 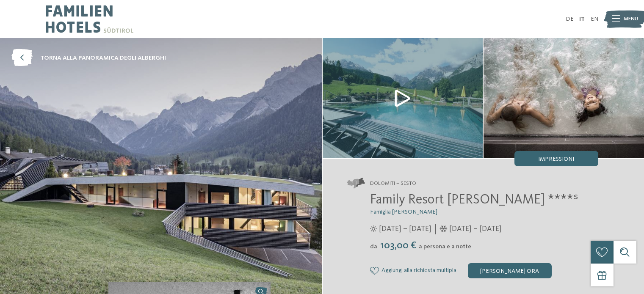 What do you see at coordinates (631, 19) in the screenshot?
I see `span: Menu` at bounding box center [631, 19].